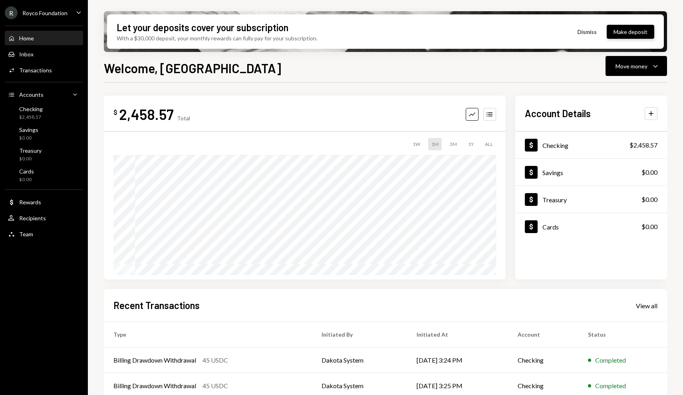  Describe the element at coordinates (636, 66) in the screenshot. I see `button: Move money` at that location.